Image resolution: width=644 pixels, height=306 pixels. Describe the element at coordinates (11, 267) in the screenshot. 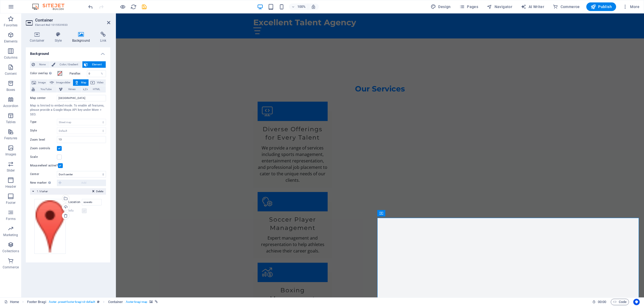

I see `p: Commerce` at that location.